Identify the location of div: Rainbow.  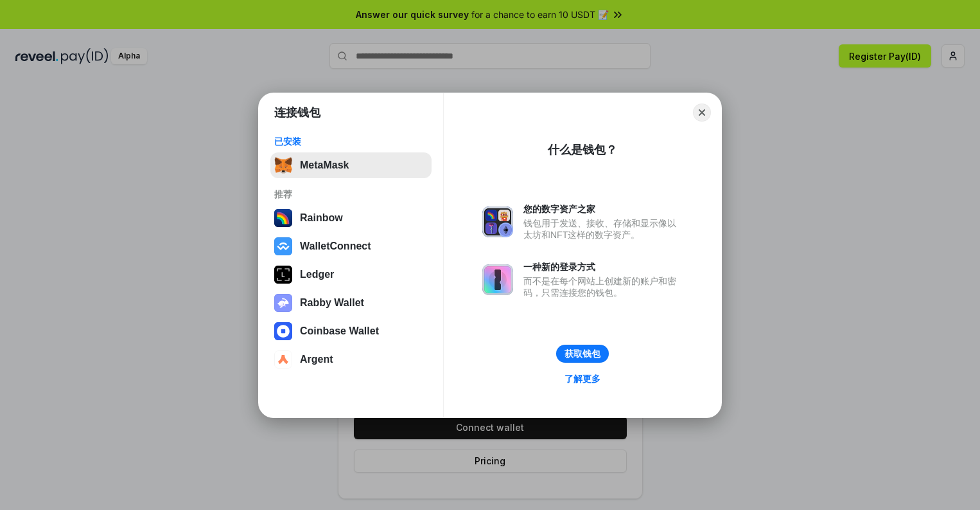
(321, 217).